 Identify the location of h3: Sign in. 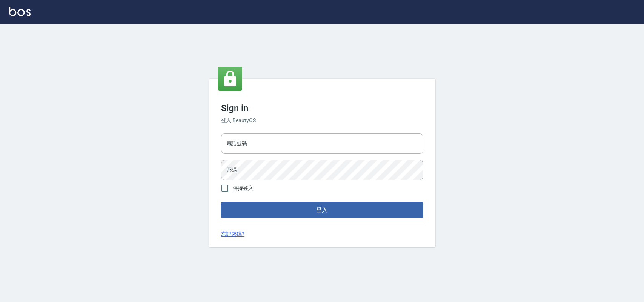
(322, 108).